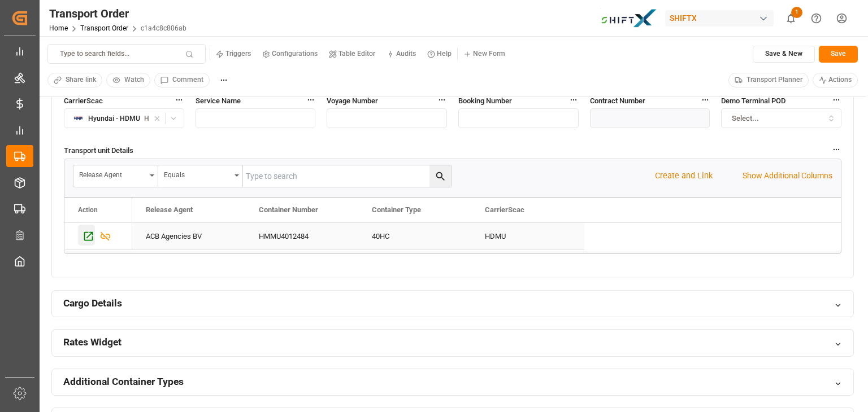  What do you see at coordinates (347, 177) in the screenshot?
I see `input: Type to search` at bounding box center [347, 177].